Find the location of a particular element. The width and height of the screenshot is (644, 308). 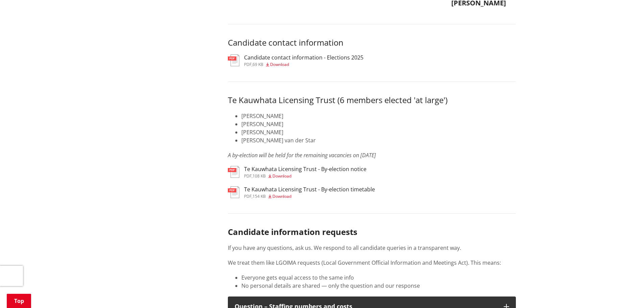

span: 108 KB is located at coordinates (259, 176).